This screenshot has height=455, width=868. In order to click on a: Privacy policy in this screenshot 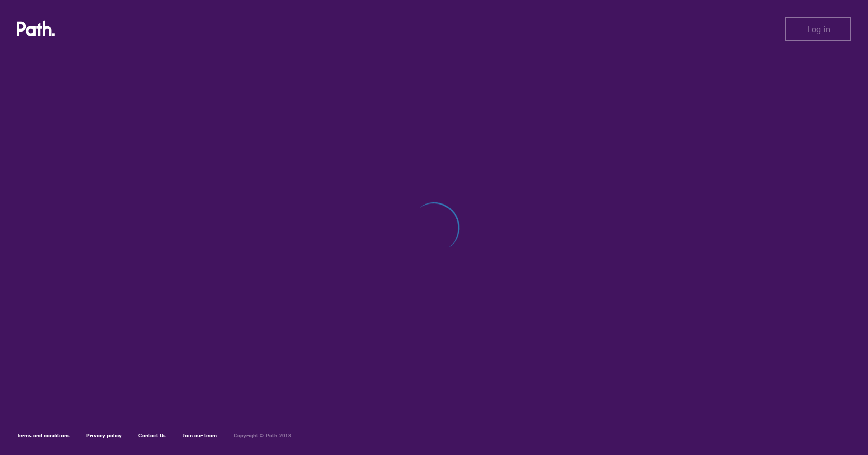, I will do `click(104, 436)`.